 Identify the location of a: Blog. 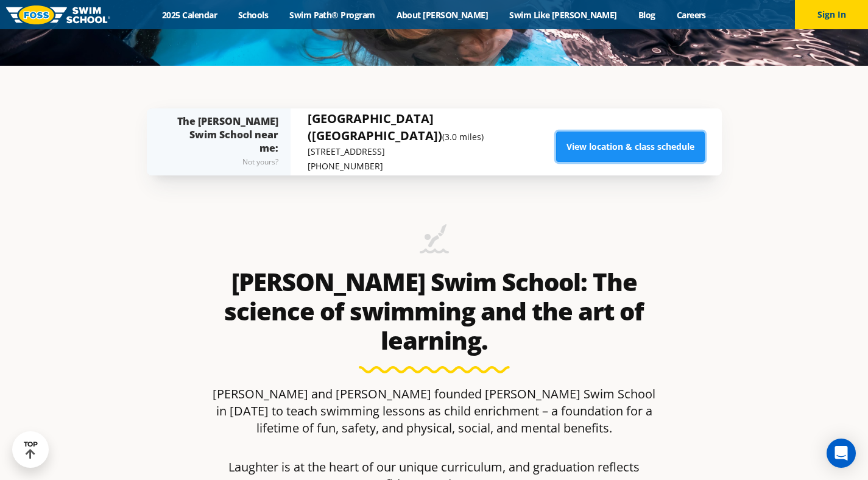
(646, 15).